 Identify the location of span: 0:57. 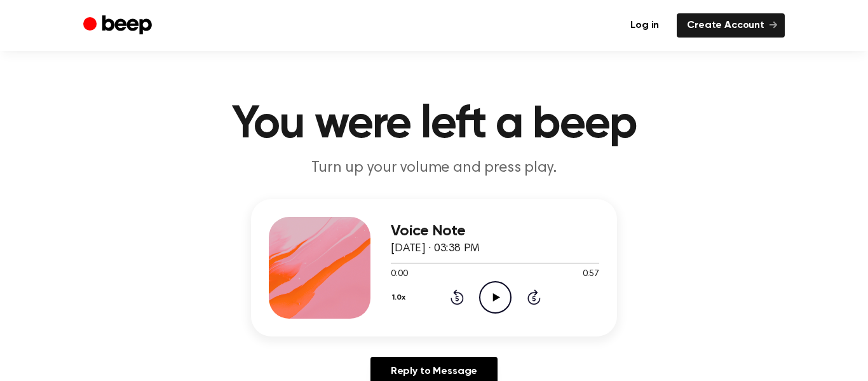
(591, 274).